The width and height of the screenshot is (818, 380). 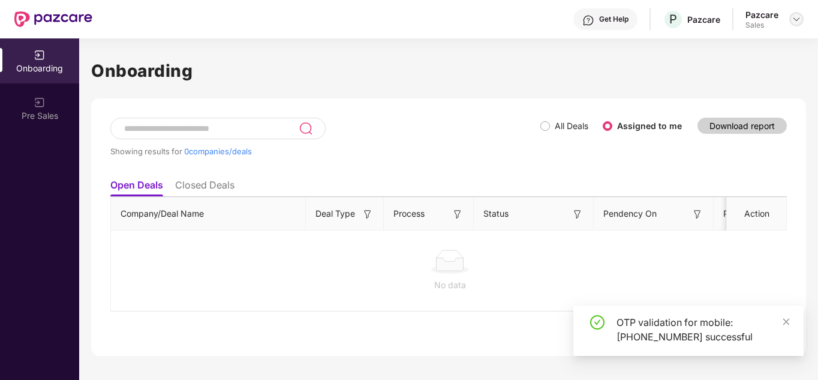 What do you see at coordinates (325, 151) in the screenshot?
I see `div: Showing results for` at bounding box center [325, 151].